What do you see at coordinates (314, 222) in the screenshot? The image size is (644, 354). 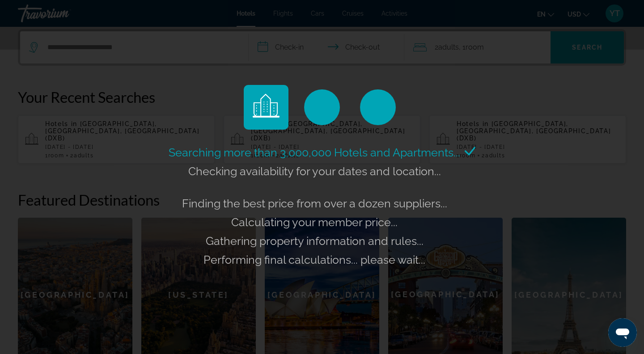 I see `span: Calculating your member price...` at bounding box center [314, 222].